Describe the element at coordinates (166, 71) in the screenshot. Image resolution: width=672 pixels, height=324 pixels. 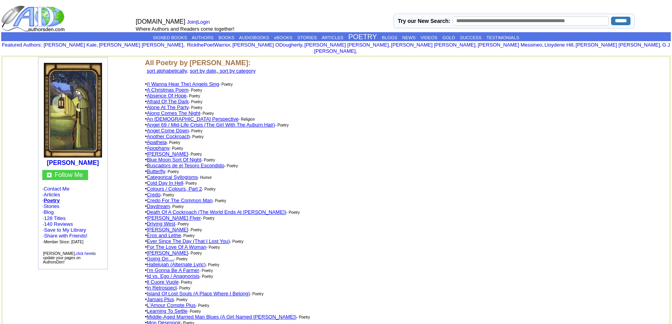
I see `a: sort alphabetically` at that location.